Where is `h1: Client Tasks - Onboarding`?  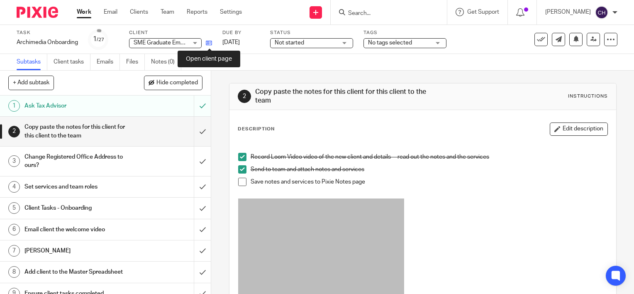 h1: Client Tasks - Onboarding is located at coordinates (78, 208).